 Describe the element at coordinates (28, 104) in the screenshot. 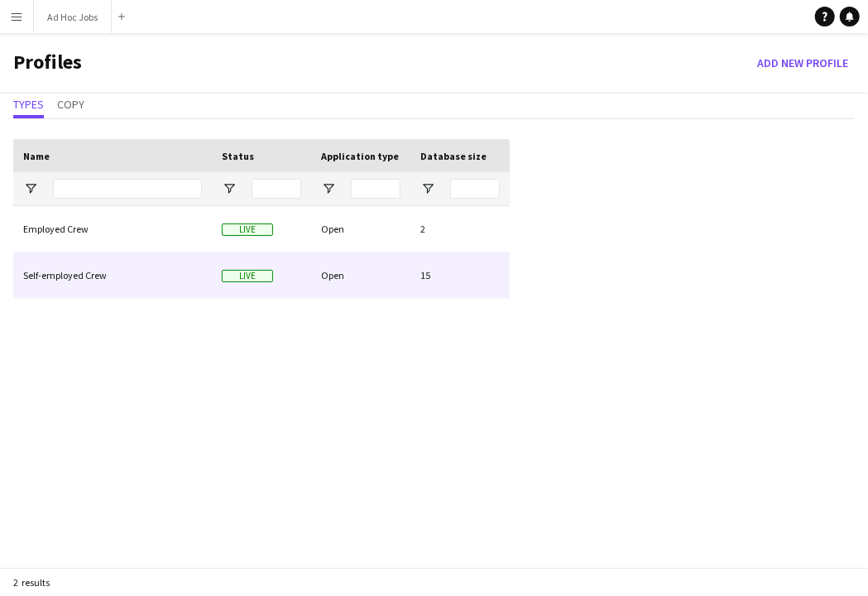

I see `span: Types` at that location.